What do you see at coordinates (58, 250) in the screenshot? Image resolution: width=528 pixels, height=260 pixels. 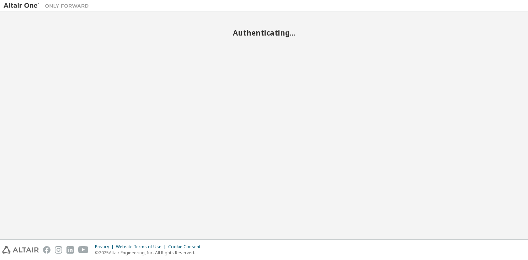 I see `img: instagram.svg` at bounding box center [58, 250].